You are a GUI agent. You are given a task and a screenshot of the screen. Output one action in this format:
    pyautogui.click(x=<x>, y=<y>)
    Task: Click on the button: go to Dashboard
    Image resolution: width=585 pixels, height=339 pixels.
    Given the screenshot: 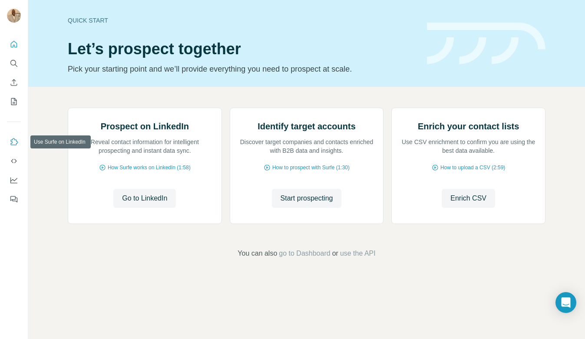 What is the action you would take?
    pyautogui.click(x=304, y=253)
    